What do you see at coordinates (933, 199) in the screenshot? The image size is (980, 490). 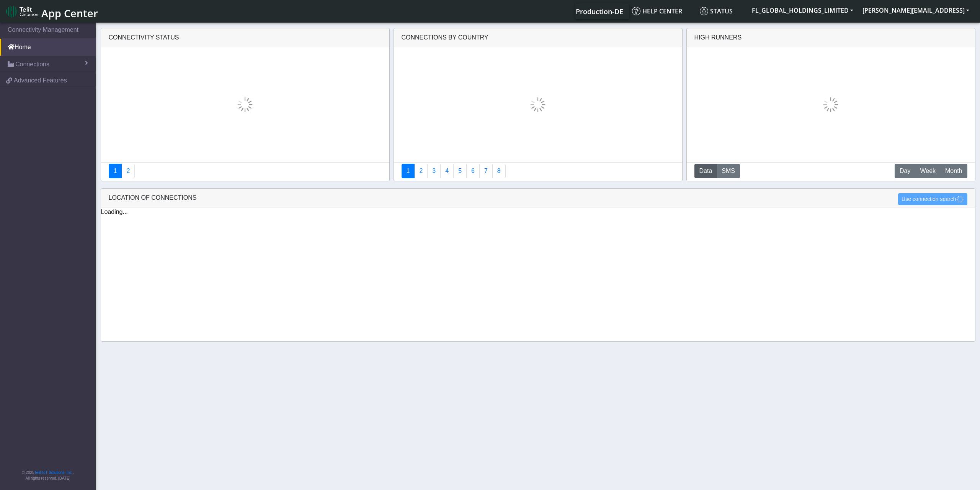 I see `button: Use connection search` at bounding box center [933, 199].